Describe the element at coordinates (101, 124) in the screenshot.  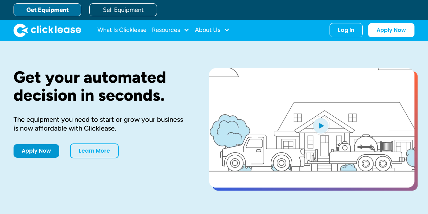
I see `div: The equipment you need to start or grow your business is now affordable with Clicklease.` at that location.